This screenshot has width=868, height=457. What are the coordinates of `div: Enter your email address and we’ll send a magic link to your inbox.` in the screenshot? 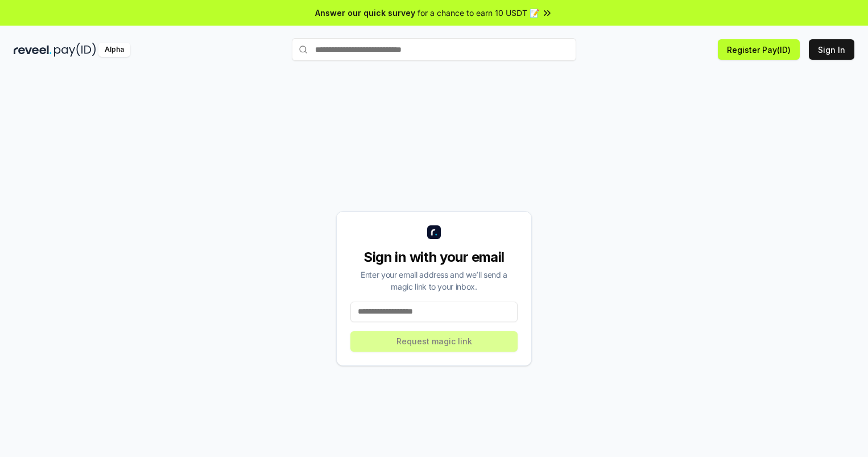 It's located at (434, 280).